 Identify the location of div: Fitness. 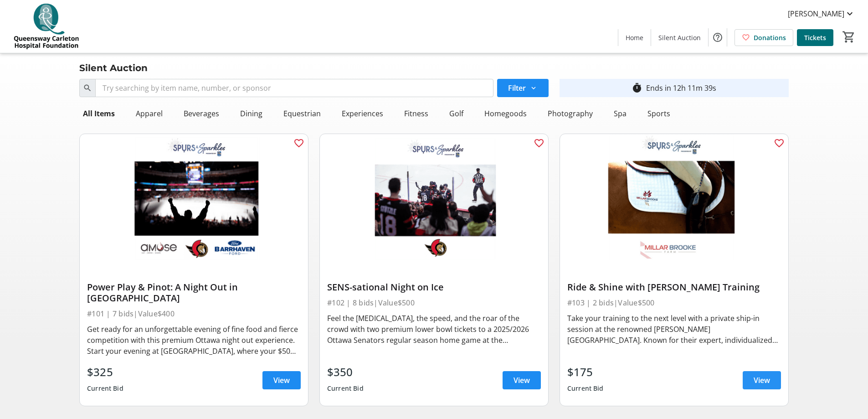
(416, 113).